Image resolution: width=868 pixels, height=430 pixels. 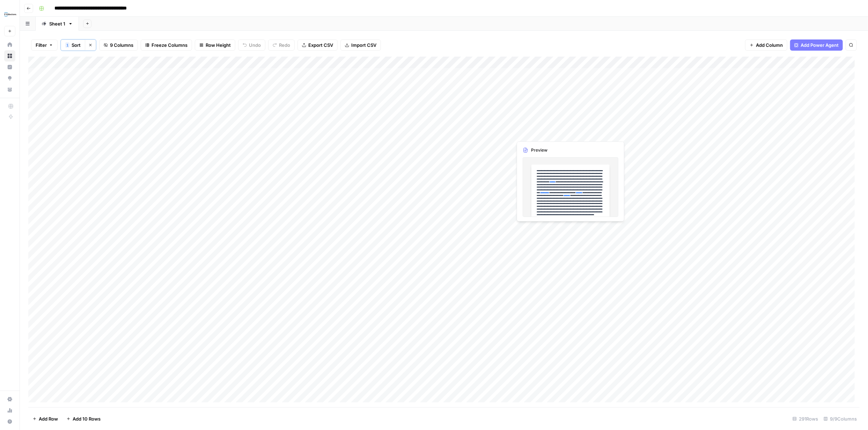 What do you see at coordinates (816, 45) in the screenshot?
I see `button: Add Power Agent` at bounding box center [816, 45].